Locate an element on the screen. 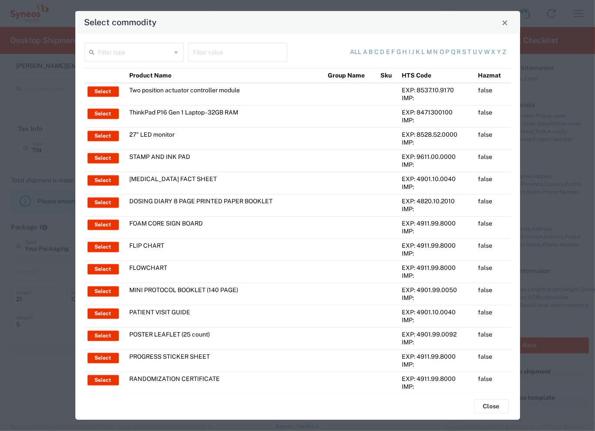  div: EXP: 4820.10.2010 is located at coordinates (437, 202).